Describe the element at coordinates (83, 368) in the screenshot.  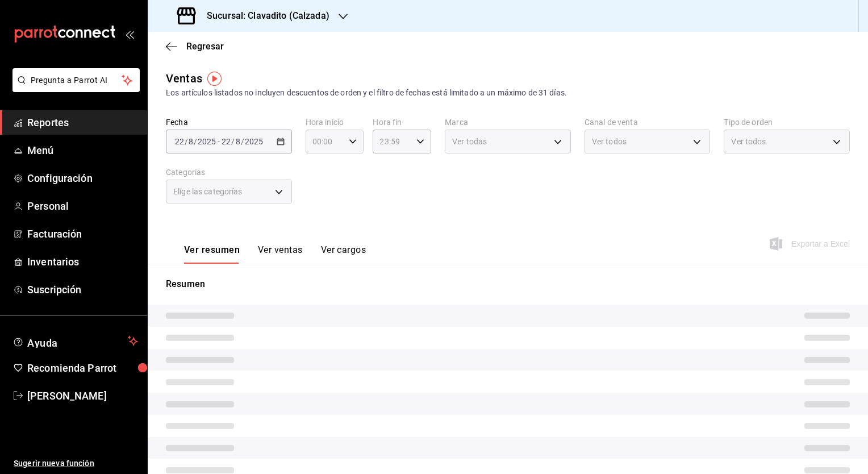
I see `span: Recomienda Parrot` at that location.